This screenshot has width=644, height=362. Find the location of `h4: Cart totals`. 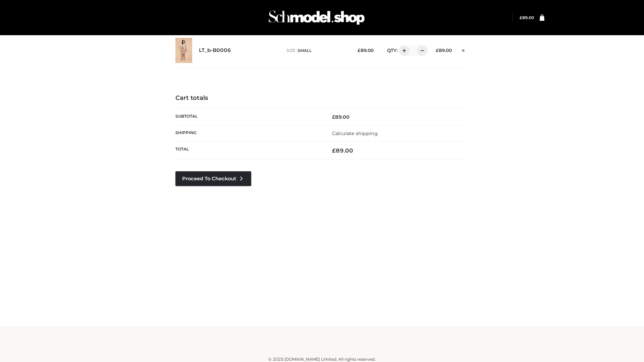

h4: Cart totals is located at coordinates (322, 98).